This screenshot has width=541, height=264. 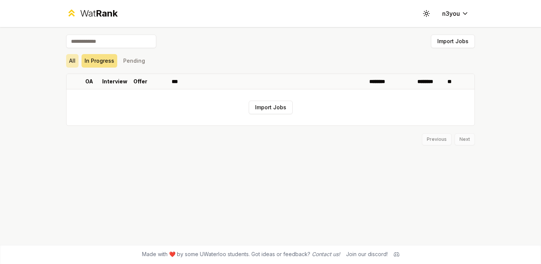 I want to click on button: In Progress, so click(x=99, y=61).